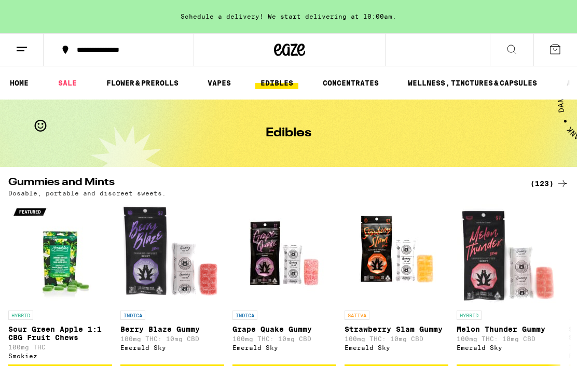 This screenshot has width=577, height=366. Describe the element at coordinates (508, 283) in the screenshot. I see `a: Open page for Melon Thunder Gummy from Emerald Sky` at that location.